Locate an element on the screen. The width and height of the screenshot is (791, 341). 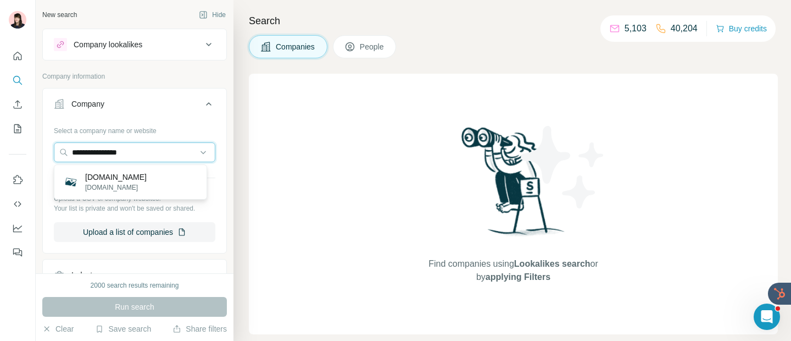
button: My lists is located at coordinates (18, 129).